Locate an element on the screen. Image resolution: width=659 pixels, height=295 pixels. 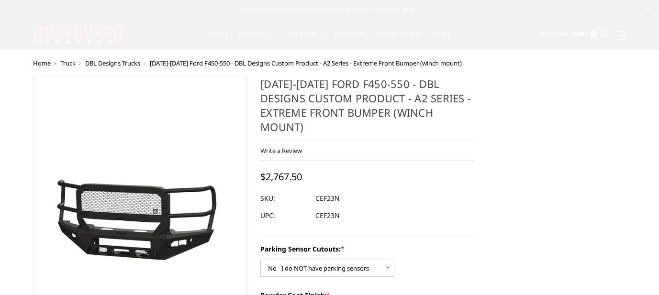
span: Cart is located at coordinates (581, 34).